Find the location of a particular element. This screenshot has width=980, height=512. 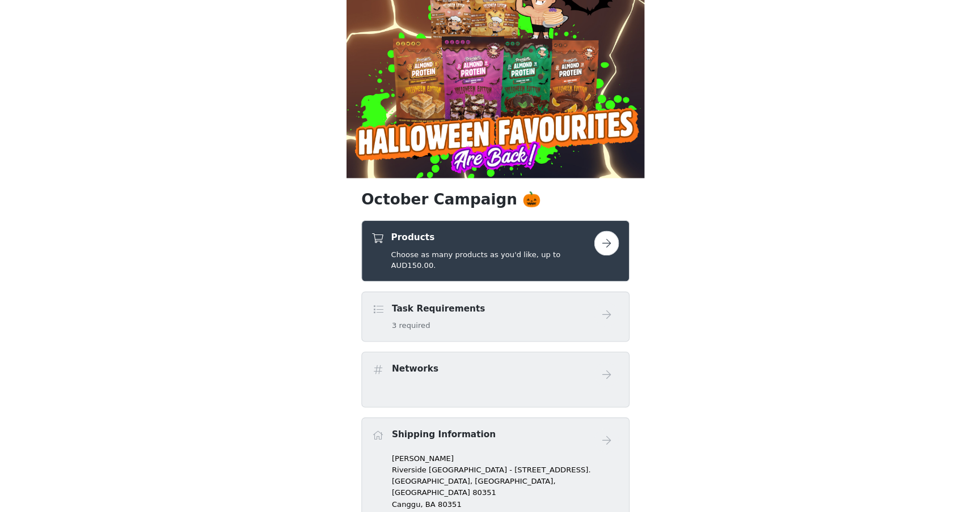

h1: October Campaign 🎃 is located at coordinates (490, 226).